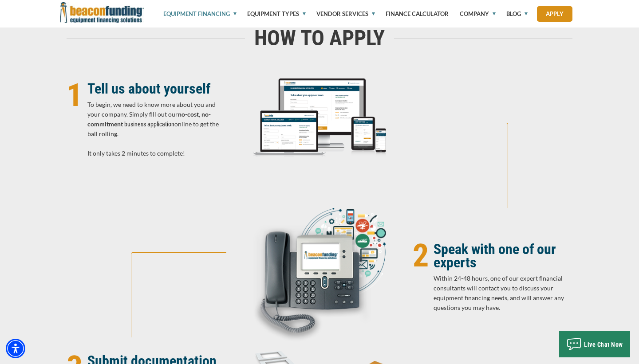 Image resolution: width=639 pixels, height=364 pixels. I want to click on span: Live Chat Now, so click(603, 345).